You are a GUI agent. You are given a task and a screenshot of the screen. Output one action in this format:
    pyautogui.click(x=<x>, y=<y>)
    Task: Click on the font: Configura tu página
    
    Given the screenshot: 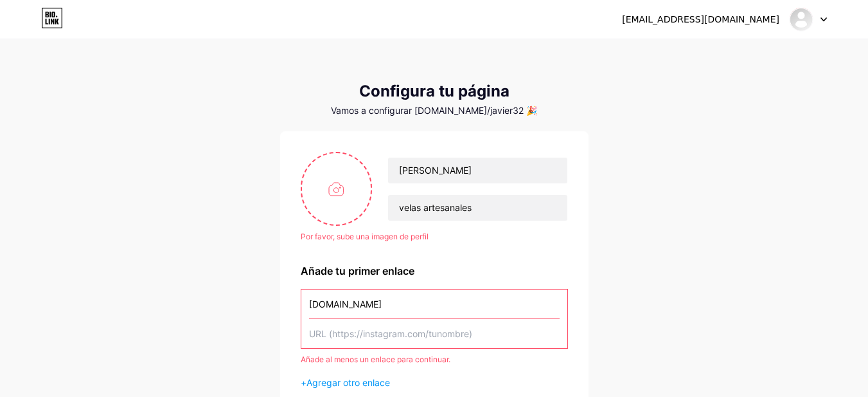 What is the action you would take?
    pyautogui.click(x=434, y=91)
    